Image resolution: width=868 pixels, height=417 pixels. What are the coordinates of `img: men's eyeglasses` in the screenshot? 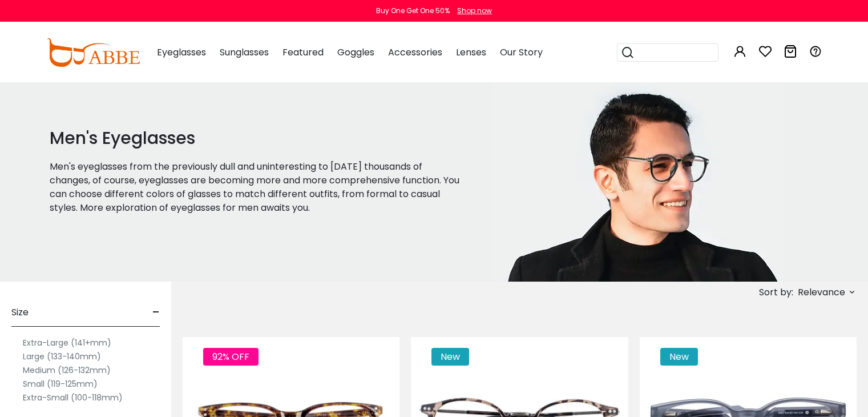 It's located at (638, 182).